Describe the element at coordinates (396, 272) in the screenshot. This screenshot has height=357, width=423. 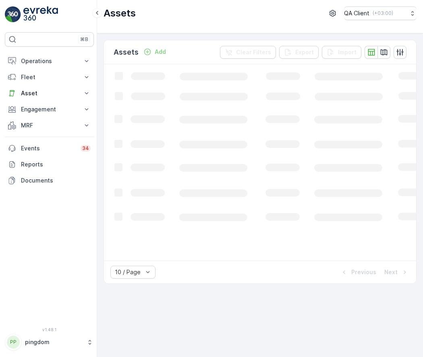
I see `button: Next` at that location.